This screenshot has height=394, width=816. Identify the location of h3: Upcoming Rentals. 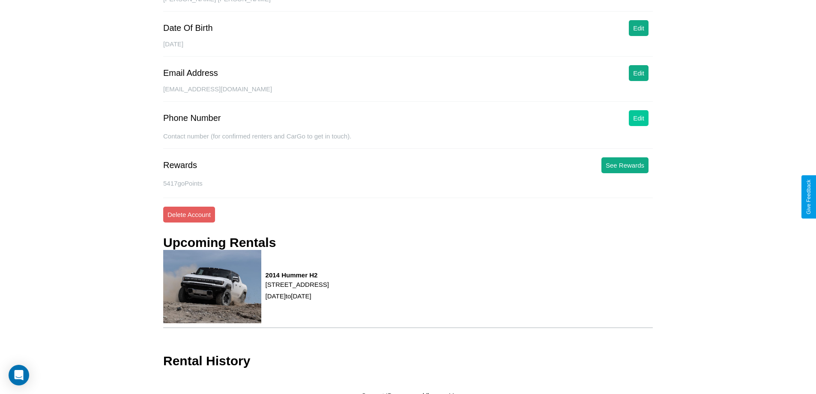
(219, 243).